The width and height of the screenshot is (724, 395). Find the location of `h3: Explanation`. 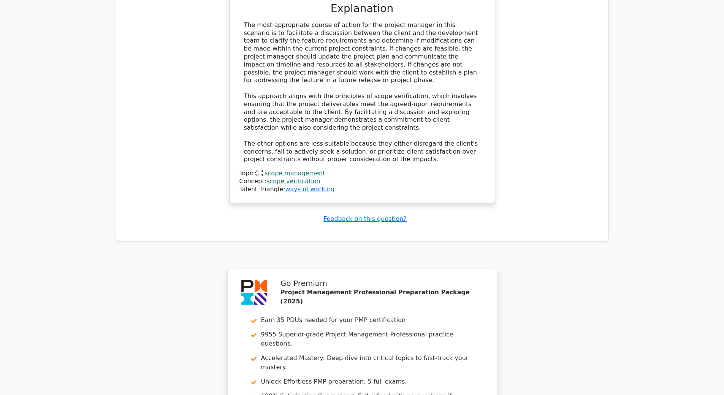

h3: Explanation is located at coordinates (362, 9).